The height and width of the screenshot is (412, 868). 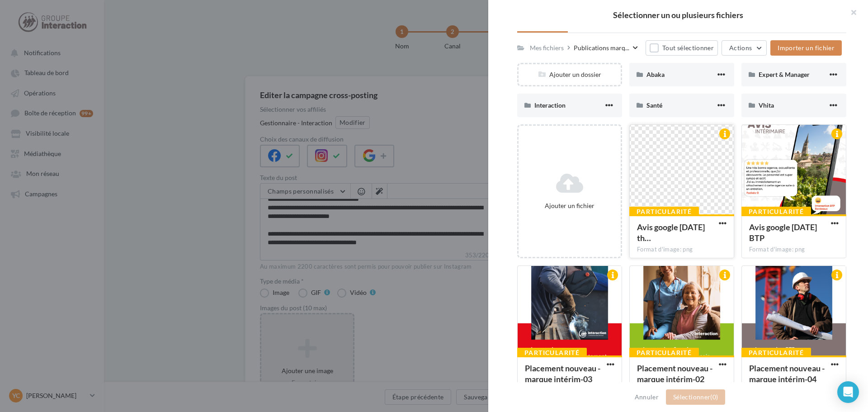 What do you see at coordinates (674, 373) in the screenshot?
I see `span: Placement nouveau - marque intérim-02` at bounding box center [674, 373].